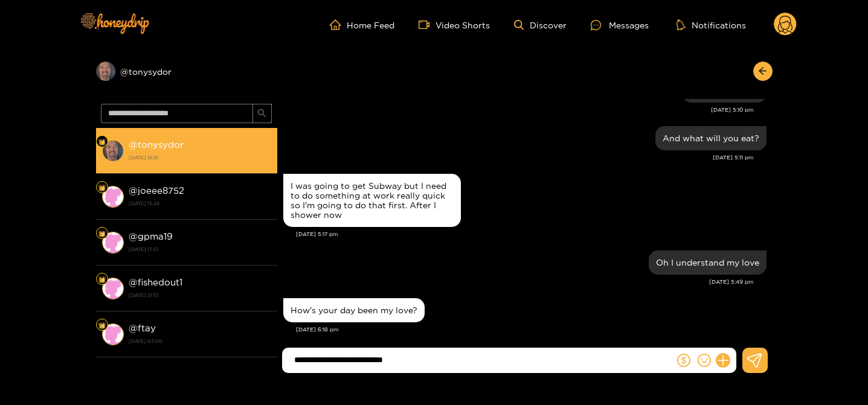 The width and height of the screenshot is (868, 405). Describe the element at coordinates (711, 24) in the screenshot. I see `button: Notifications` at that location.